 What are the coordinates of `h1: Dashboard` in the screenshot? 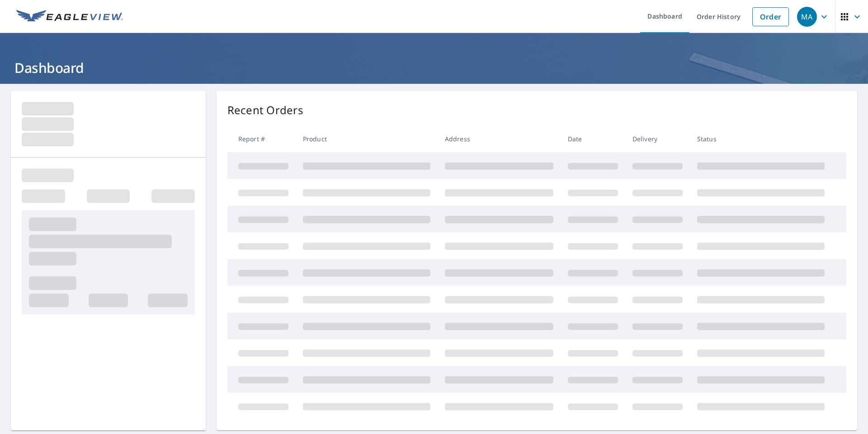 It's located at (434, 67).